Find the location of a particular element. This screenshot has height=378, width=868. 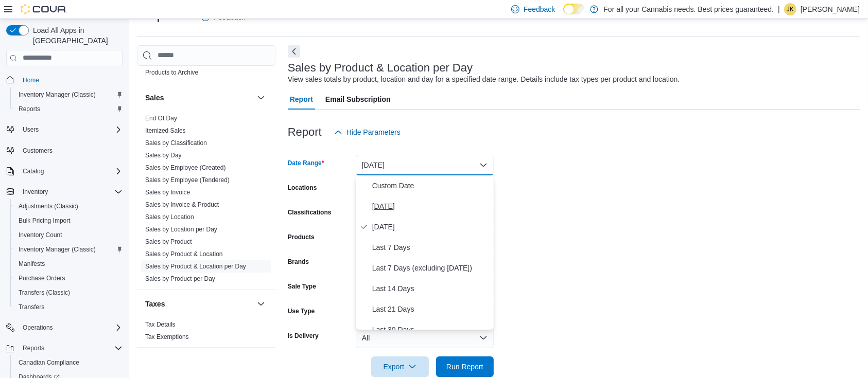

h3: Report is located at coordinates (305, 132).